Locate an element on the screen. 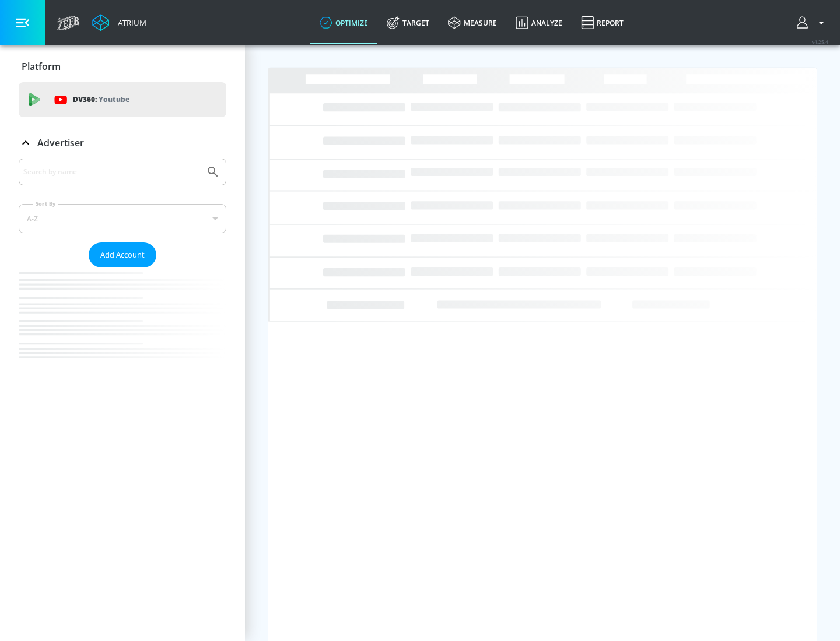  div: DV360: Youtube is located at coordinates (122, 99).